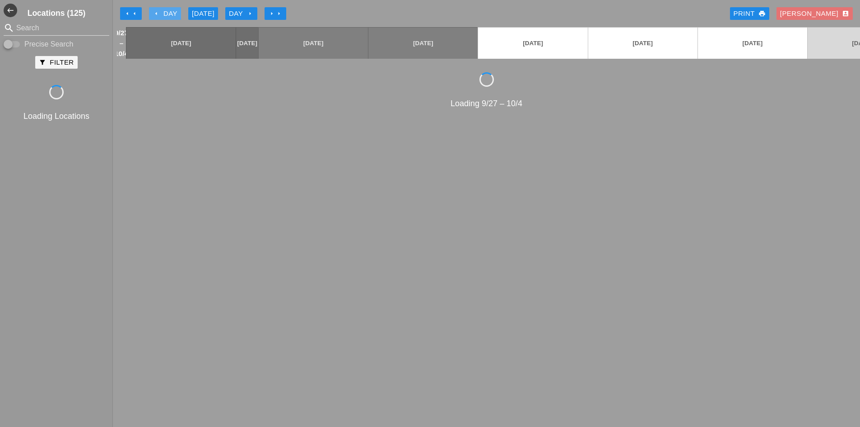 This screenshot has width=860, height=427. I want to click on div: Filter, so click(56, 62).